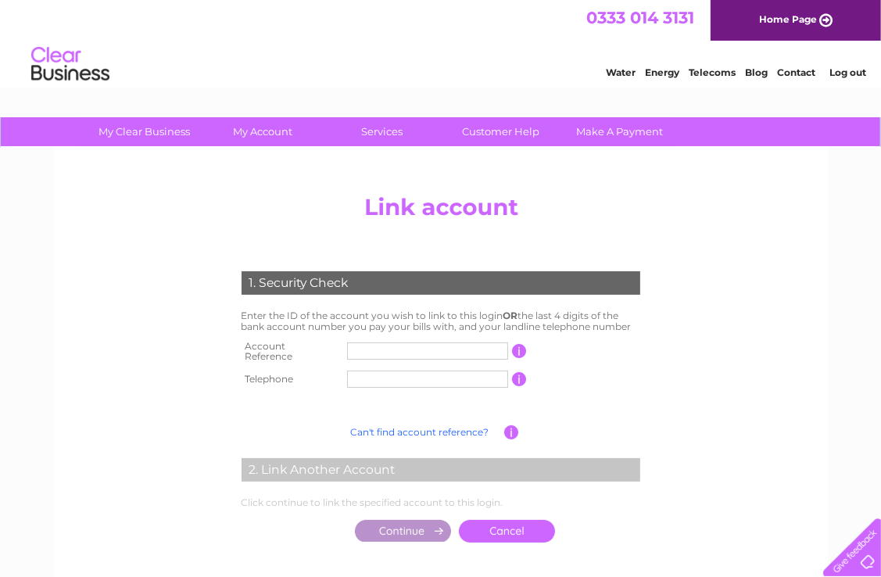 This screenshot has width=881, height=577. What do you see at coordinates (756, 72) in the screenshot?
I see `a: Blog` at bounding box center [756, 72].